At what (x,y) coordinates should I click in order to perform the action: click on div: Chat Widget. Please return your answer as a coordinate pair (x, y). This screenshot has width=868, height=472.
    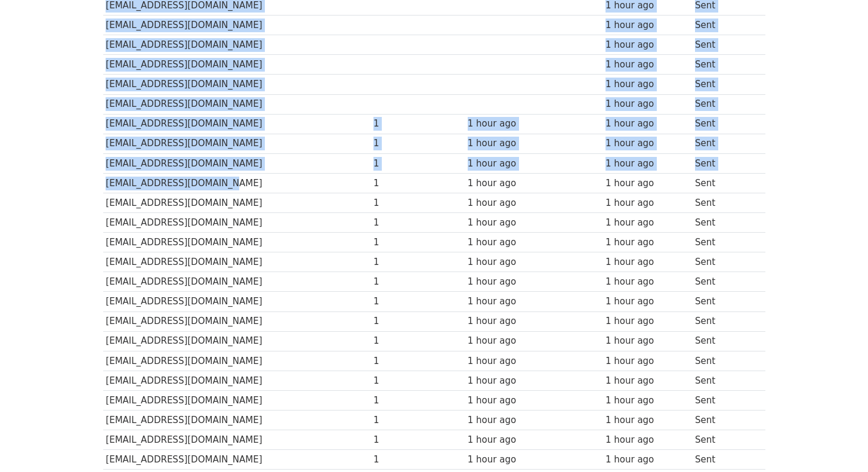
    Looking at the image, I should click on (838, 443).